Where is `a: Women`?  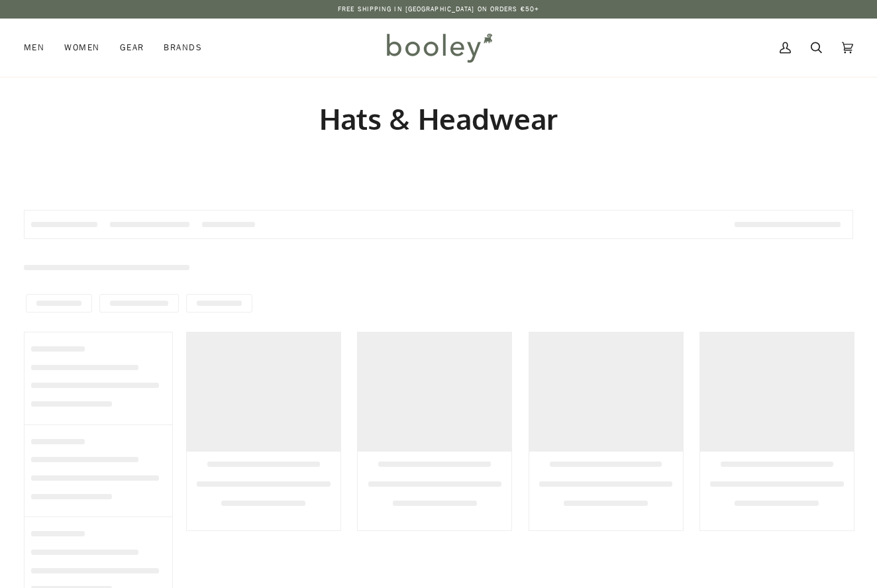 a: Women is located at coordinates (81, 48).